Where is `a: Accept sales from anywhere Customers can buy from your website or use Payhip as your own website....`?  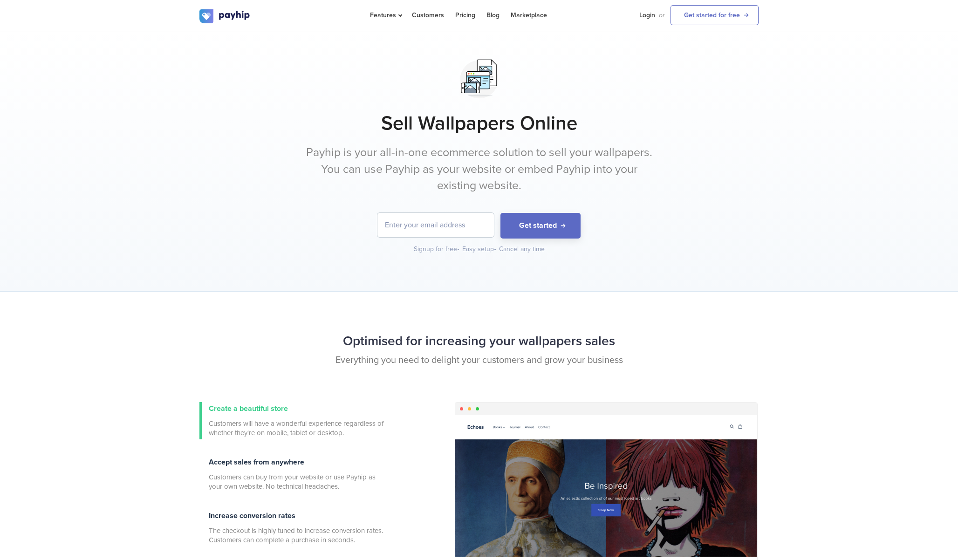
a: Accept sales from anywhere Customers can buy from your website or use Payhip as your own website.... is located at coordinates (293, 474).